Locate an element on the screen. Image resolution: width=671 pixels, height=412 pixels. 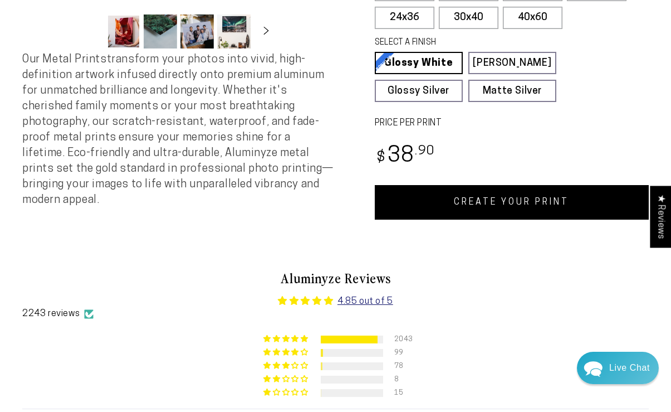
label: 24x36 is located at coordinates (404, 18).